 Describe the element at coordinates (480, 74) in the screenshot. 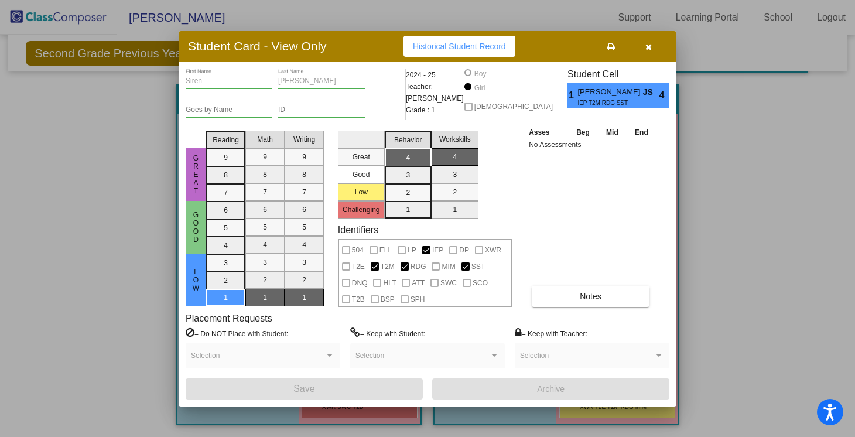

I see `div: Boy` at that location.